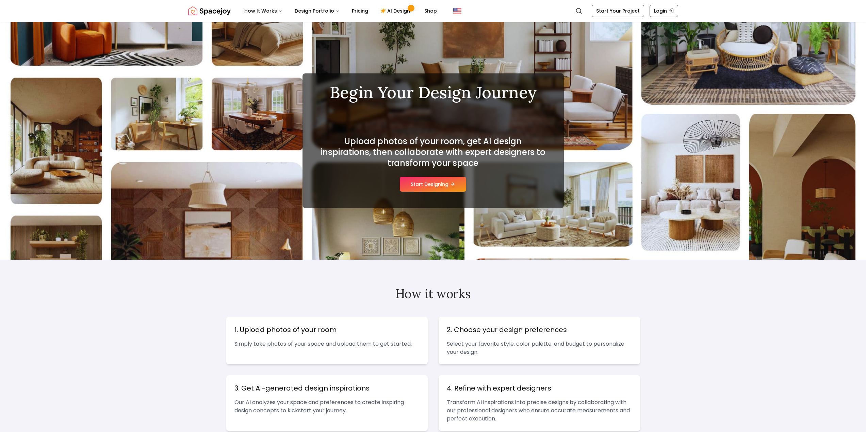 This screenshot has width=866, height=432. Describe the element at coordinates (209, 11) in the screenshot. I see `img: Spacejoy Logo` at that location.